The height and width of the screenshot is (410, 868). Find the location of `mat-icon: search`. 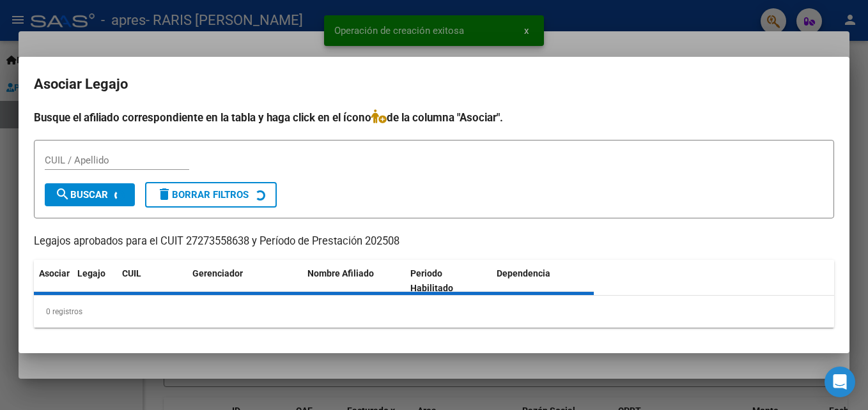

mat-icon: search is located at coordinates (63, 195).